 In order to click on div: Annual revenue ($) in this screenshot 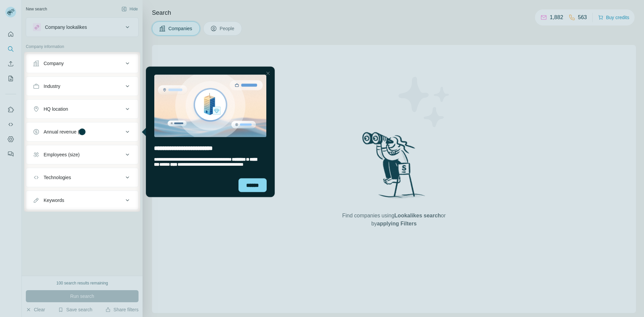, I will do `click(63, 132)`.